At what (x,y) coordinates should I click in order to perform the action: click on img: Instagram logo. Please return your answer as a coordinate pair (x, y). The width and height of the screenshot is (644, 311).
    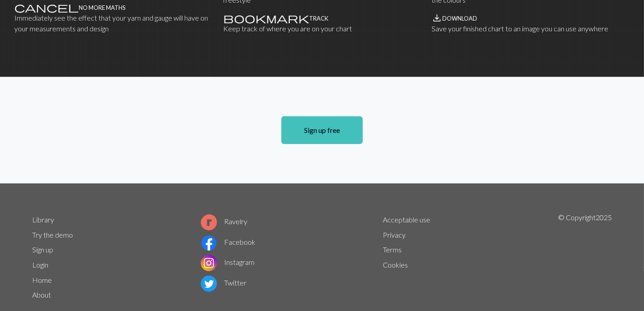
    Looking at the image, I should click on (209, 263).